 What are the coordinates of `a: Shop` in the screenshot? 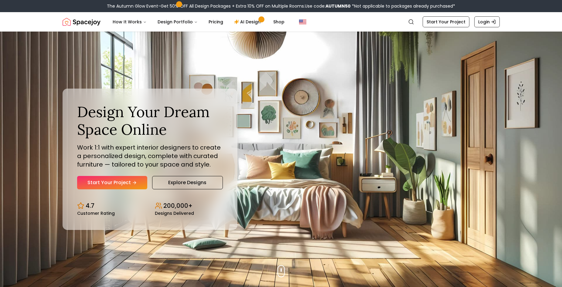 It's located at (279, 22).